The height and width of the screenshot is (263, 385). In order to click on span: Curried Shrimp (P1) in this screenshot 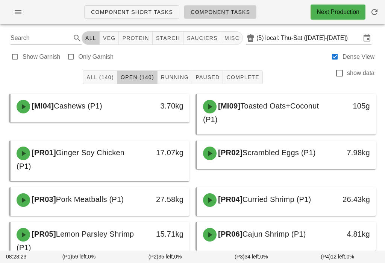, I will do `click(277, 199)`.